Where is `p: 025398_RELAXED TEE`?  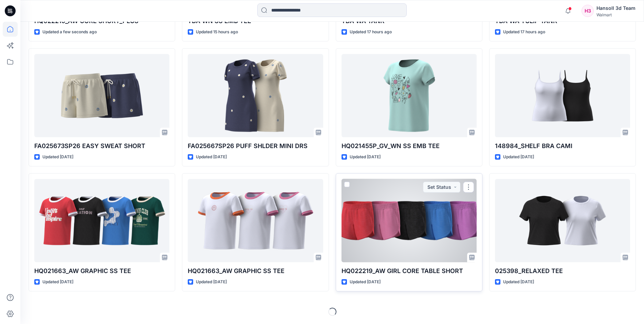 p: 025398_RELAXED TEE is located at coordinates (562, 271).